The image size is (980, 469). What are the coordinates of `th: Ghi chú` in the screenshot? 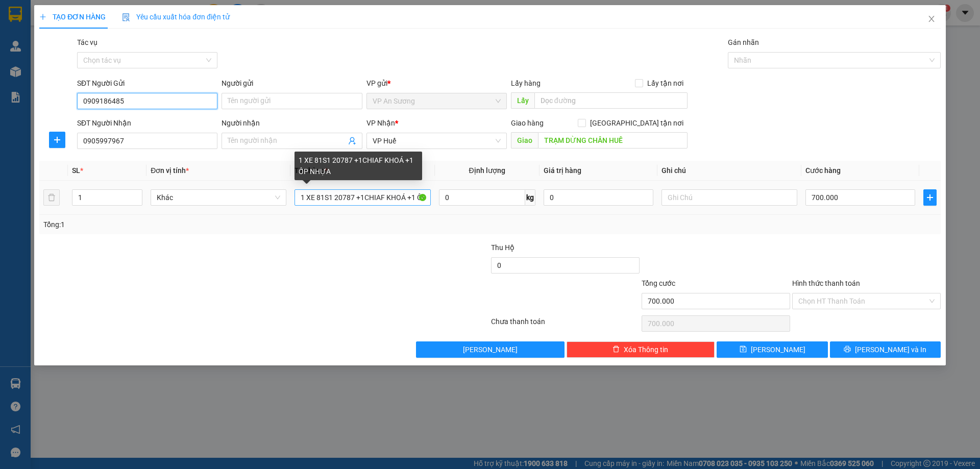 It's located at (729, 170).